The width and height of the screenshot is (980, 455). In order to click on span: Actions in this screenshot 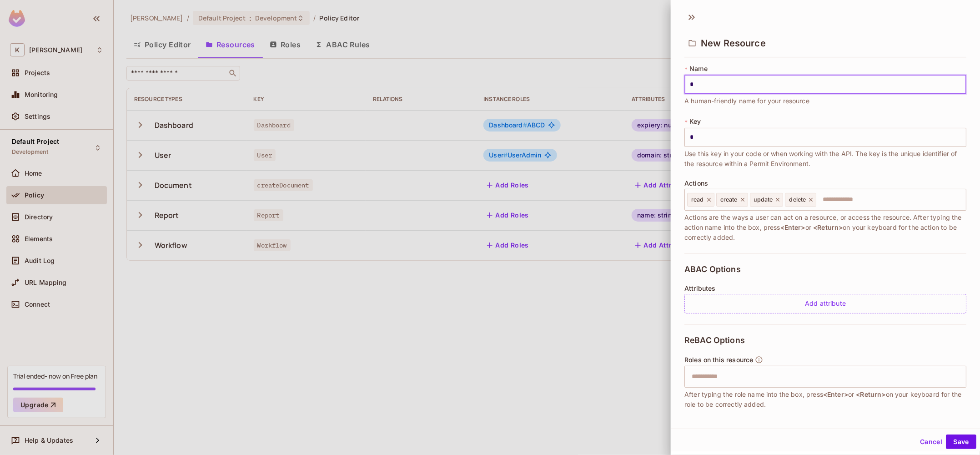, I will do `click(696, 183)`.